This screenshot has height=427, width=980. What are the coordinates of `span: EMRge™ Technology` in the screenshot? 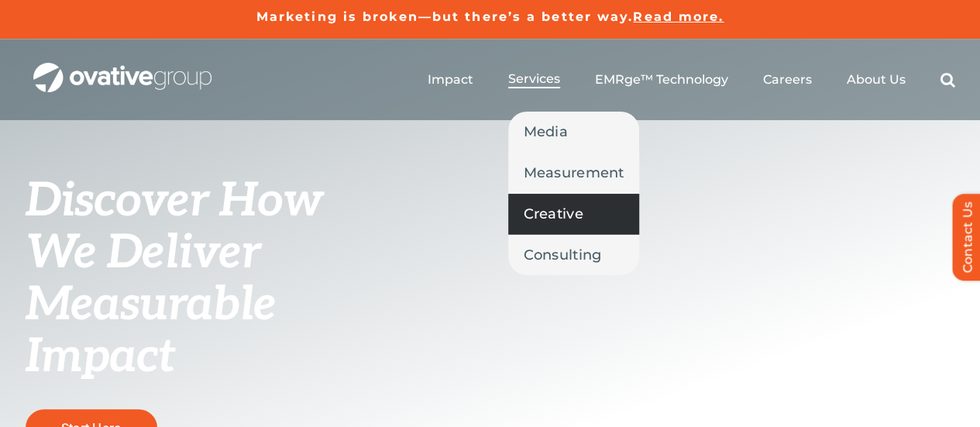 It's located at (662, 80).